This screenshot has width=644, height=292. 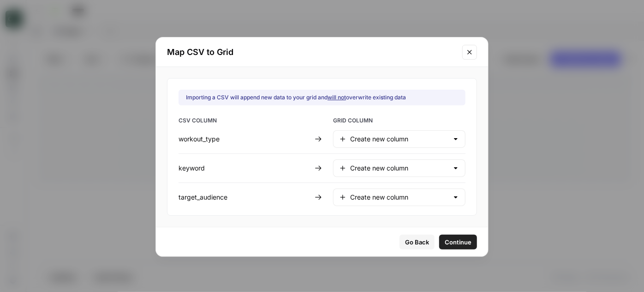 I want to click on div: workout_type, so click(x=245, y=139).